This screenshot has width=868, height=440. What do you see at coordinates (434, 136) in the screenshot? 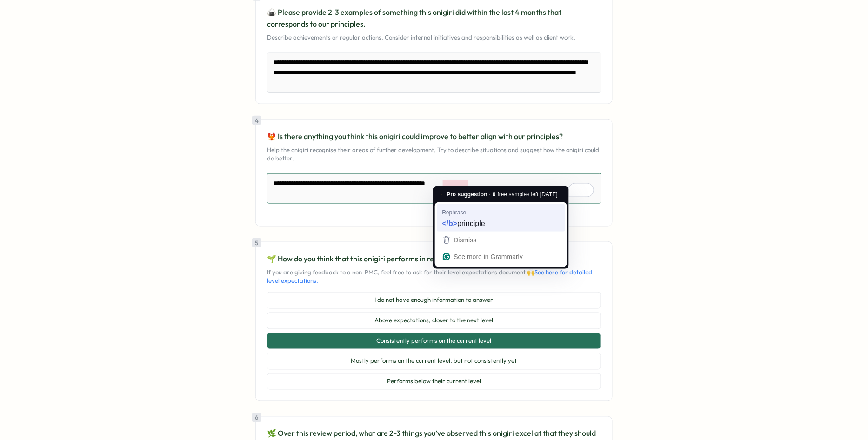
I see `p: 🐦‍🔥 Is there anything you think this onigiri could improve to better align with our principles?` at bounding box center [434, 136].